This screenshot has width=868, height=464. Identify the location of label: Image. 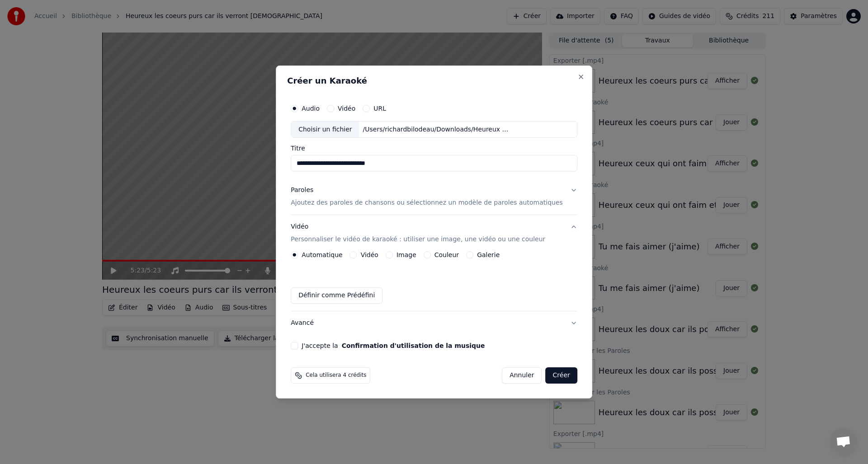
(406, 255).